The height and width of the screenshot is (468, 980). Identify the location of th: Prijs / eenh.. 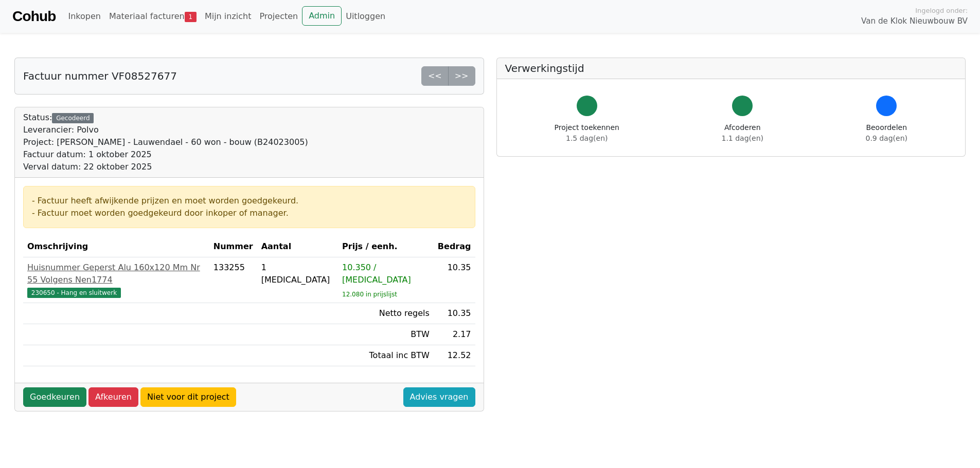
(386, 247).